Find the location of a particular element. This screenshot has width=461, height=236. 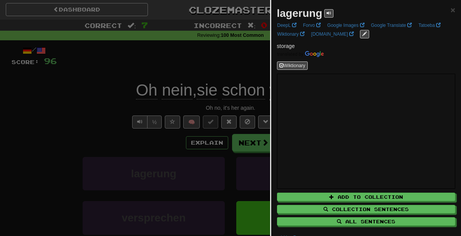

button: edit links is located at coordinates (364, 34).